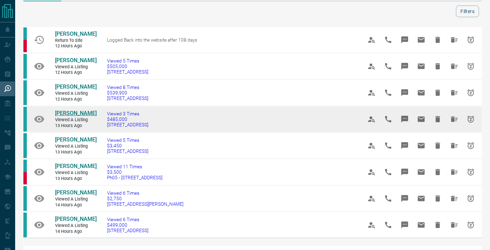  What do you see at coordinates (134, 172) in the screenshot?
I see `span: $3,500` at bounding box center [134, 172].